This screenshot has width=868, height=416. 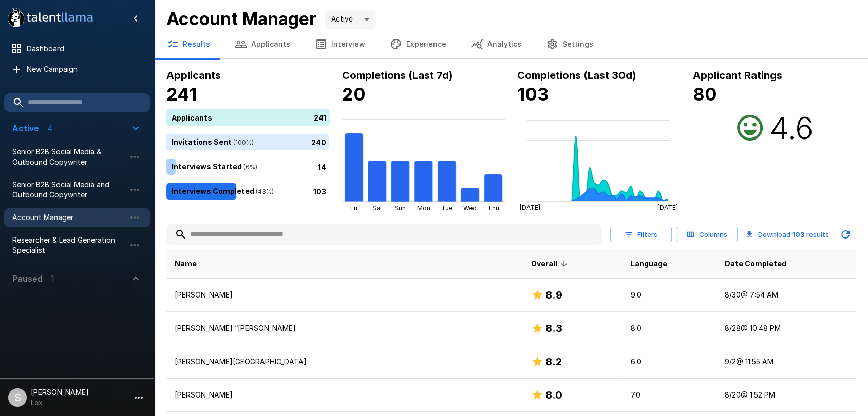 I want to click on h2: 4.6, so click(x=792, y=128).